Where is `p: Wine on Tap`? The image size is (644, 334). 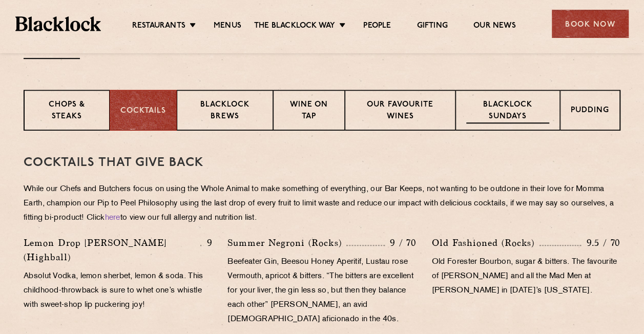 p: Wine on Tap is located at coordinates (309, 112).